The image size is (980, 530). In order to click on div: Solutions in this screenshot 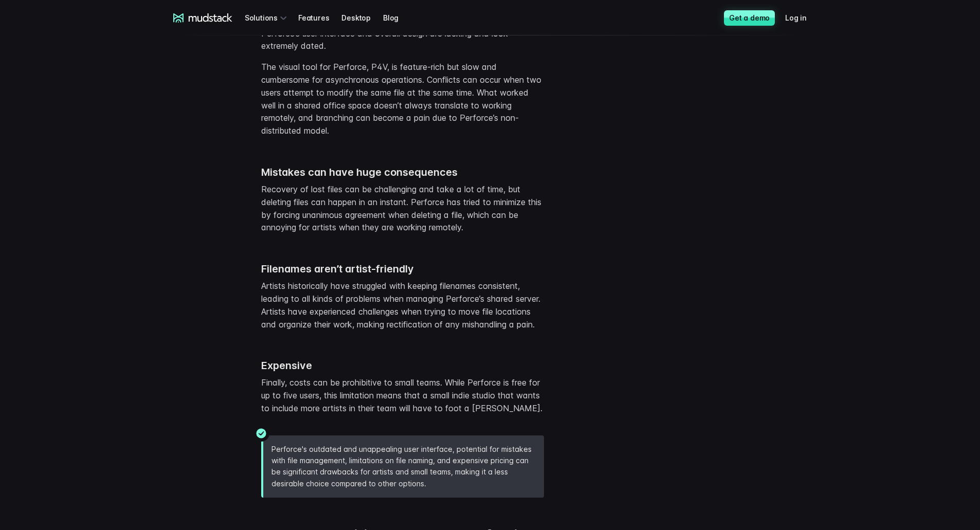, I will do `click(267, 18)`.